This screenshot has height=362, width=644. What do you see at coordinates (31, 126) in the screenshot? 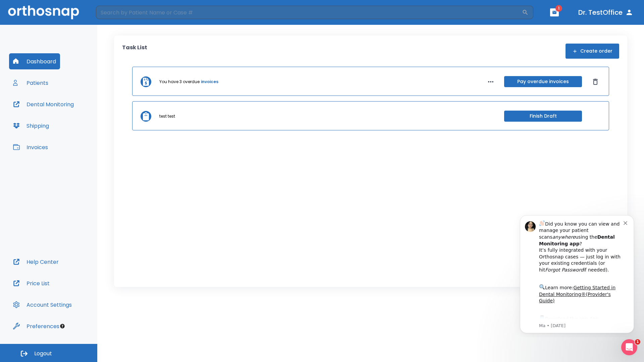
I see `a: Shipping` at bounding box center [31, 126].